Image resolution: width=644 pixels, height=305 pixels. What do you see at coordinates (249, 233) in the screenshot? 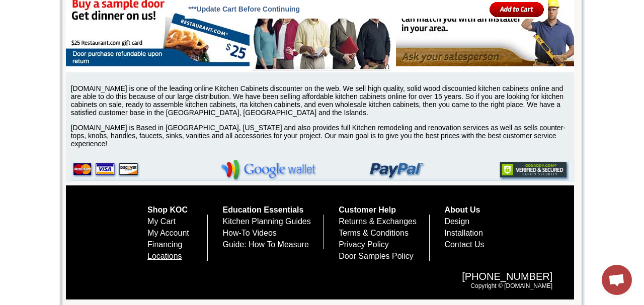
I see `a: How-To Videos` at bounding box center [249, 233].